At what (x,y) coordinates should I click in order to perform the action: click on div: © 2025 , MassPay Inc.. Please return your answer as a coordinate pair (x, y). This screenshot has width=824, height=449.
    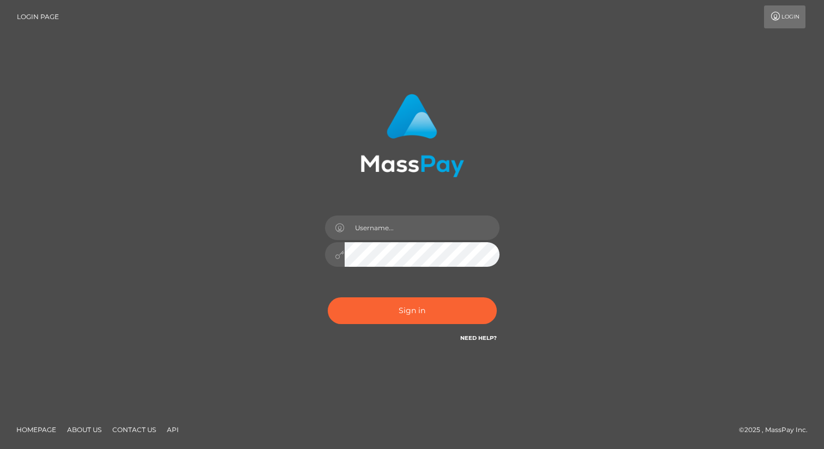
    Looking at the image, I should click on (777, 430).